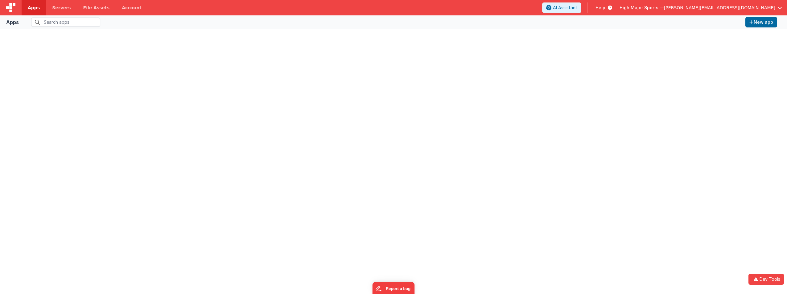 The width and height of the screenshot is (787, 294). I want to click on span: Servers, so click(61, 8).